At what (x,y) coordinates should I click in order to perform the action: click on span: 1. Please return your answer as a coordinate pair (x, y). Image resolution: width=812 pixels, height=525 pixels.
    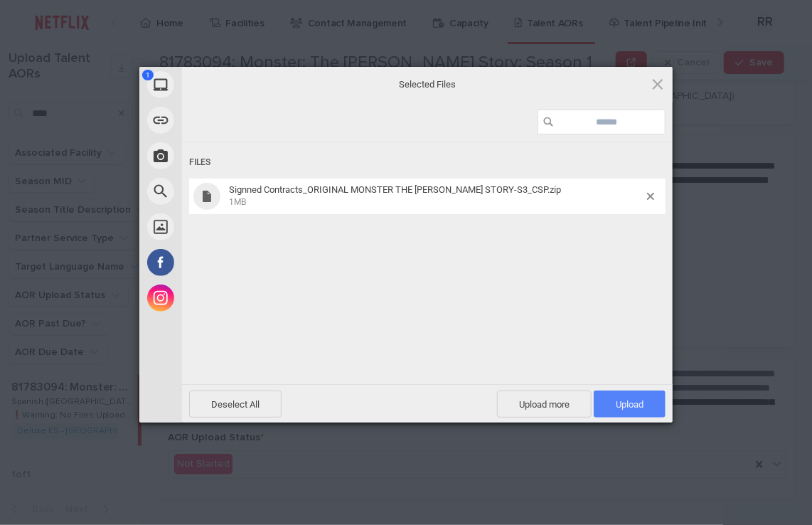
    Looking at the image, I should click on (148, 75).